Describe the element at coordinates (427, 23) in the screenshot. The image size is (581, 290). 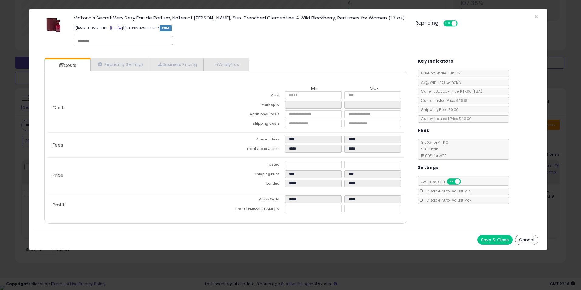
I see `h5: Repricing:` at that location.